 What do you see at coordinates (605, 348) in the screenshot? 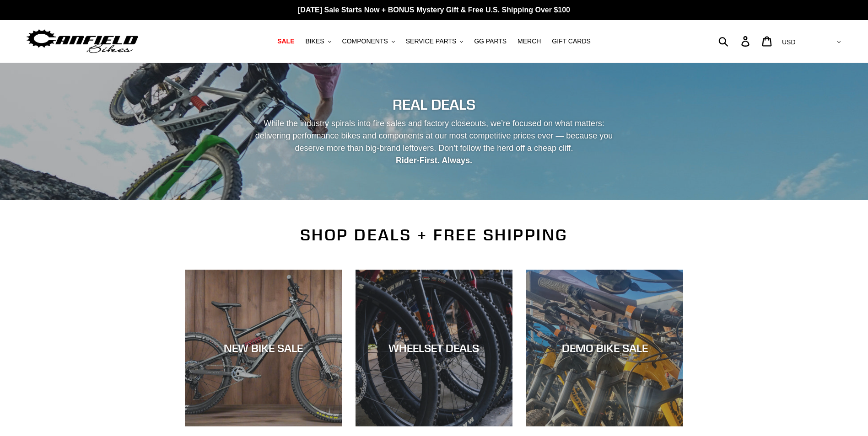
I see `div: DEMO BIKE SALE` at bounding box center [605, 348].